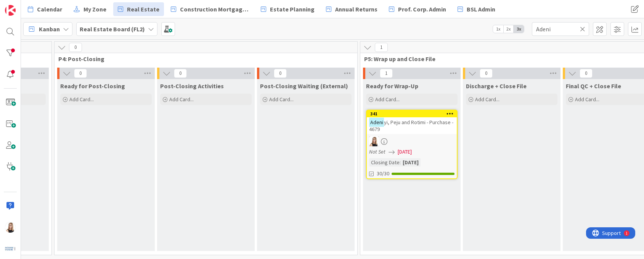 The width and height of the screenshot is (644, 259). What do you see at coordinates (356, 9) in the screenshot?
I see `span: Annual Returns` at bounding box center [356, 9].